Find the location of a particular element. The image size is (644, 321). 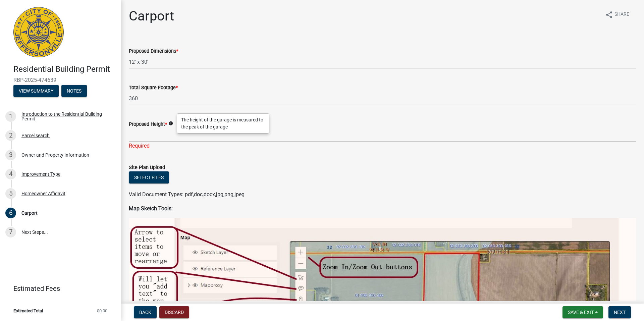

span: Estimated Total is located at coordinates (28, 310).